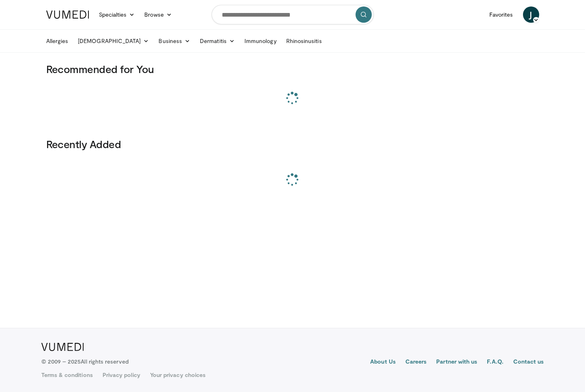 Image resolution: width=585 pixels, height=392 pixels. I want to click on a: Favorites, so click(501, 14).